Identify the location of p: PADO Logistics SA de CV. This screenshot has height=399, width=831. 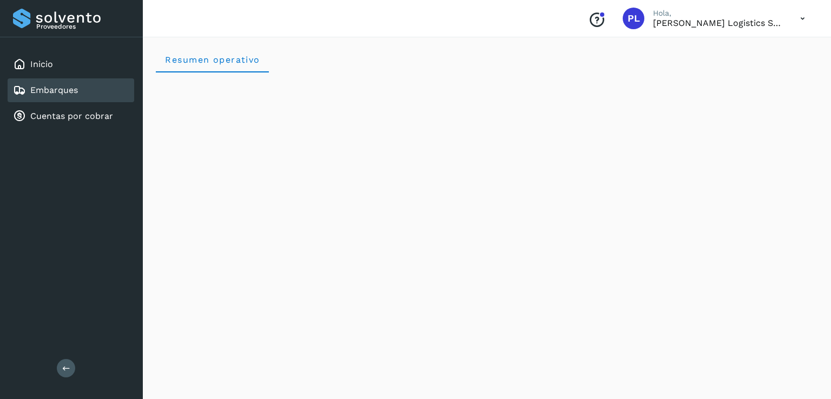
(718, 23).